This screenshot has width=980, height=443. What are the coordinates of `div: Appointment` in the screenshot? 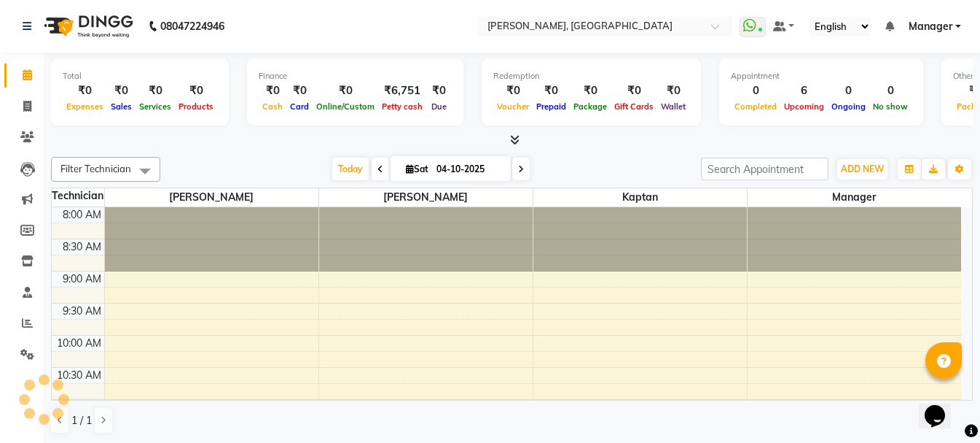 It's located at (821, 76).